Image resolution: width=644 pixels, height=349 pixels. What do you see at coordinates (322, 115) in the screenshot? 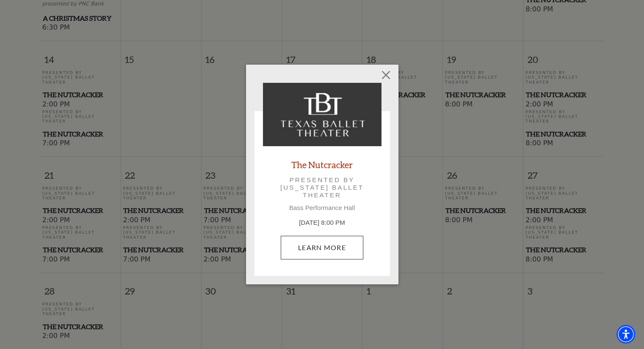
I see `img: The Nutcracker` at bounding box center [322, 115].